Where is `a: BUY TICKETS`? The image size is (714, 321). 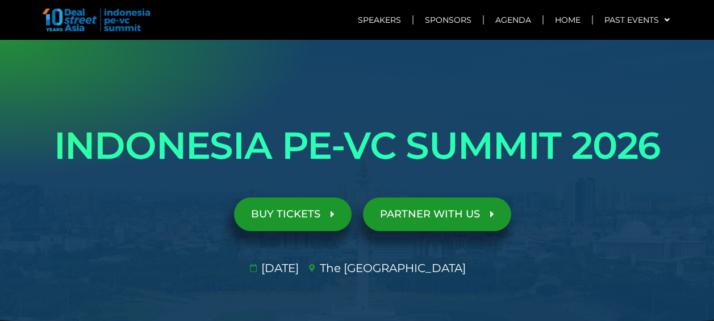 a: BUY TICKETS is located at coordinates (293, 214).